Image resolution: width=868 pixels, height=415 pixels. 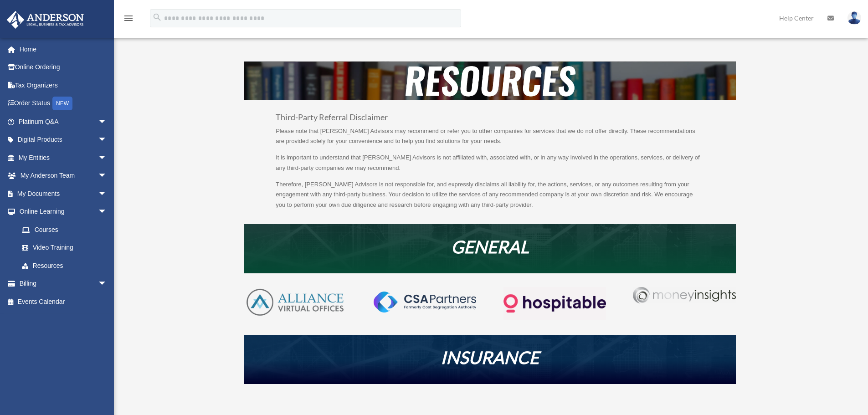 What do you see at coordinates (45, 19) in the screenshot?
I see `img: Anderson Advisors Platinum Portal` at bounding box center [45, 19].